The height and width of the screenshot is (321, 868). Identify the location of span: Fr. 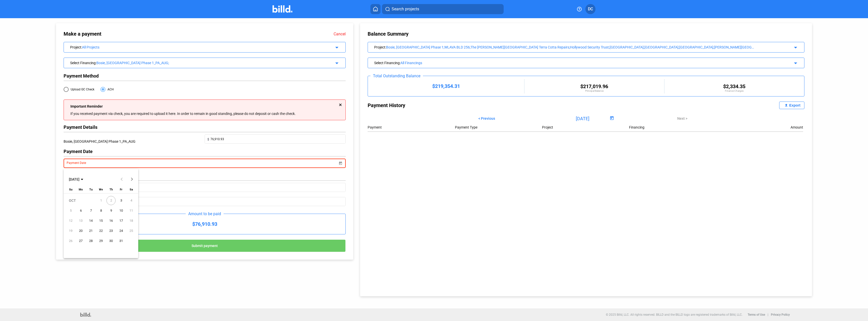
(121, 190).